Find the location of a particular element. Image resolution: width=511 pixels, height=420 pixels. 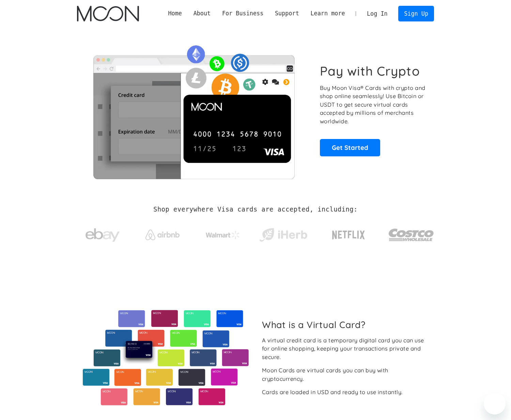

a: Walmart is located at coordinates (223, 233).